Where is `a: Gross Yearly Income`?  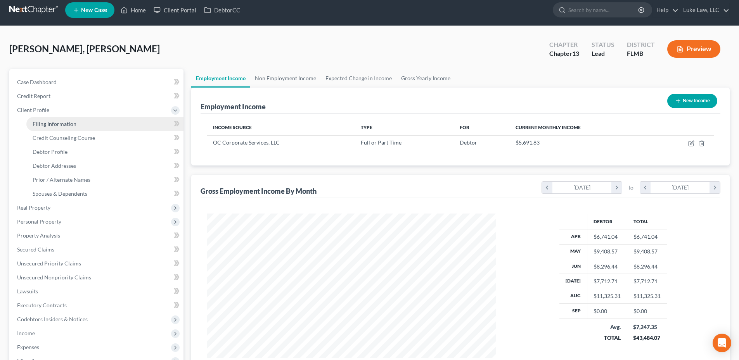
a: Gross Yearly Income is located at coordinates (425, 78).